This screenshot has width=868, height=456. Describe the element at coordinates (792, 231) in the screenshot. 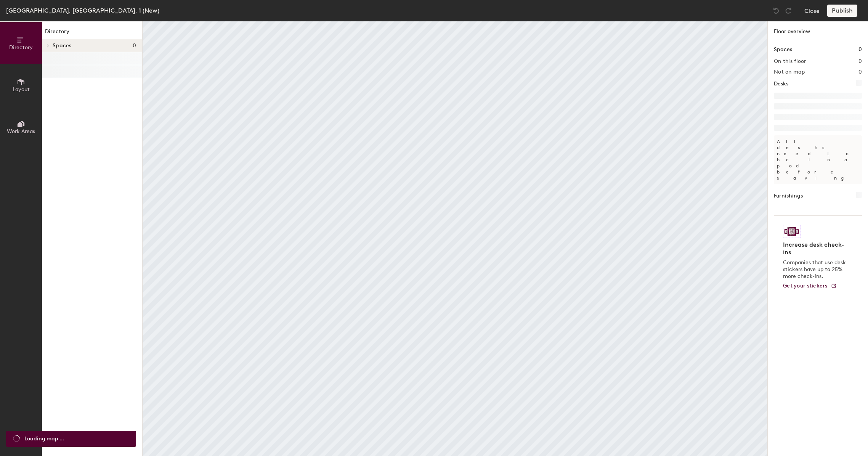

I see `img: Sticker logo` at that location.